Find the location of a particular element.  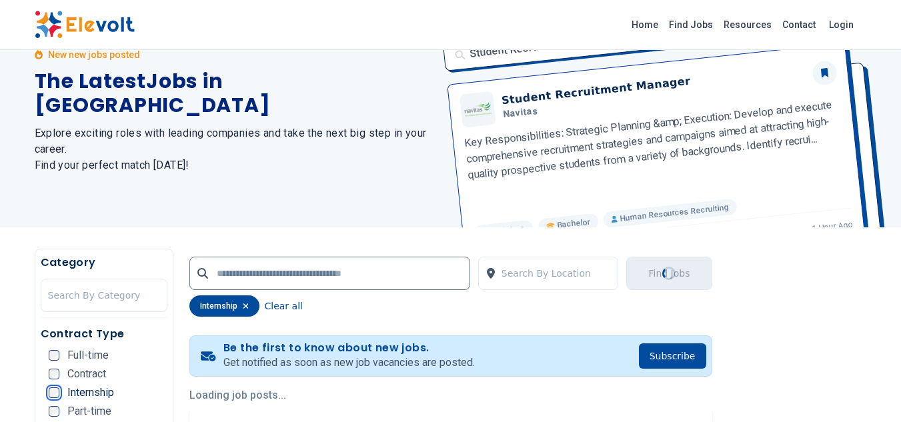

input: Part-time is located at coordinates (54, 412).